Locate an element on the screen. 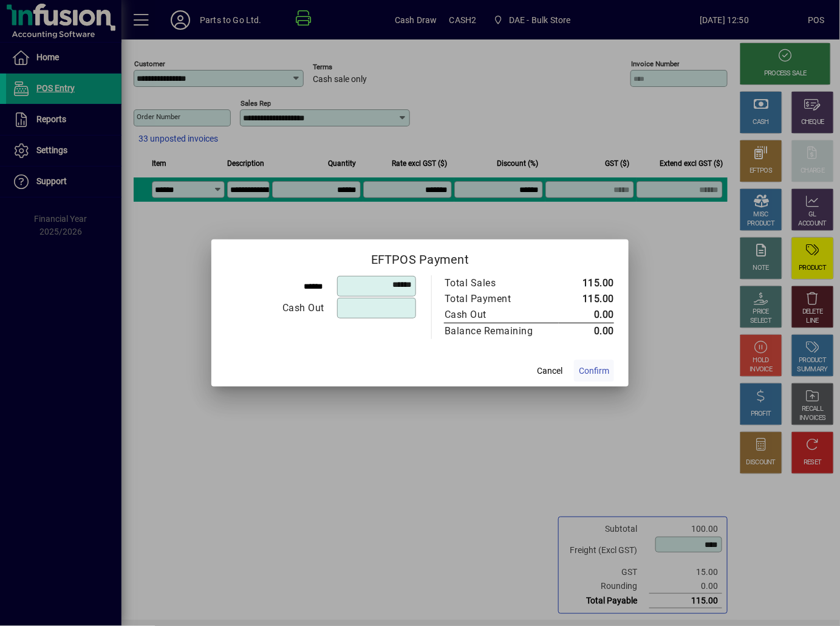 Image resolution: width=840 pixels, height=626 pixels. td: Total Sales is located at coordinates (501, 283).